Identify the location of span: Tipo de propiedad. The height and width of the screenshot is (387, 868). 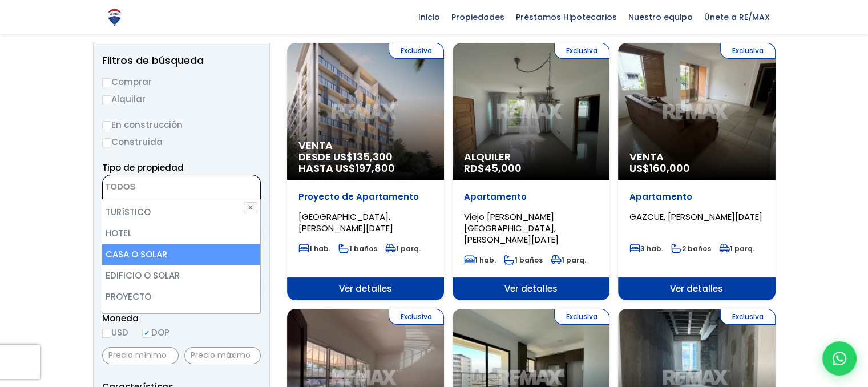
(143, 167).